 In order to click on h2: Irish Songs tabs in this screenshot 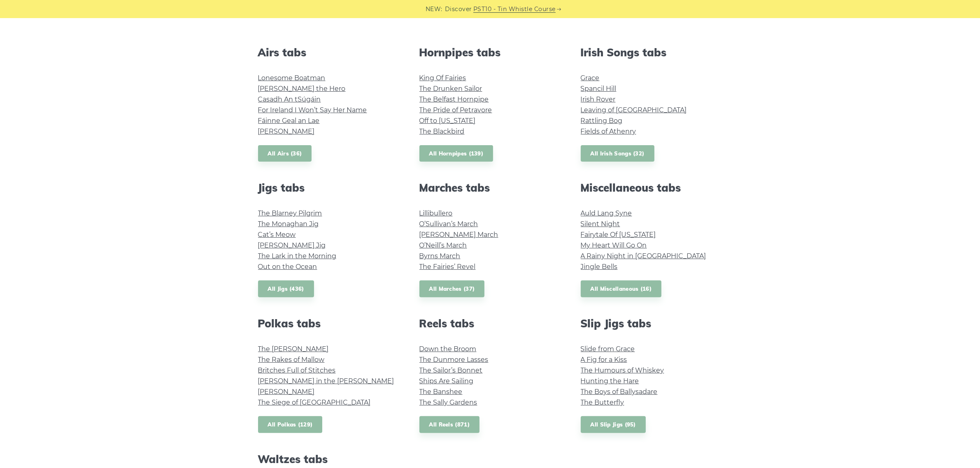, I will do `click(652, 52)`.